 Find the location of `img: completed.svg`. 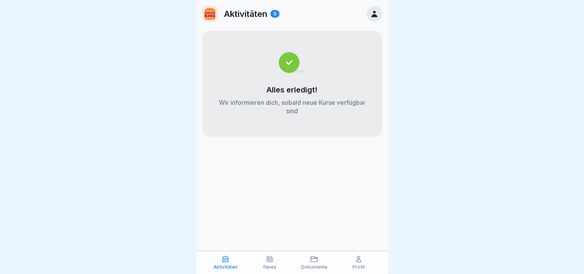

img: completed.svg is located at coordinates (292, 63).